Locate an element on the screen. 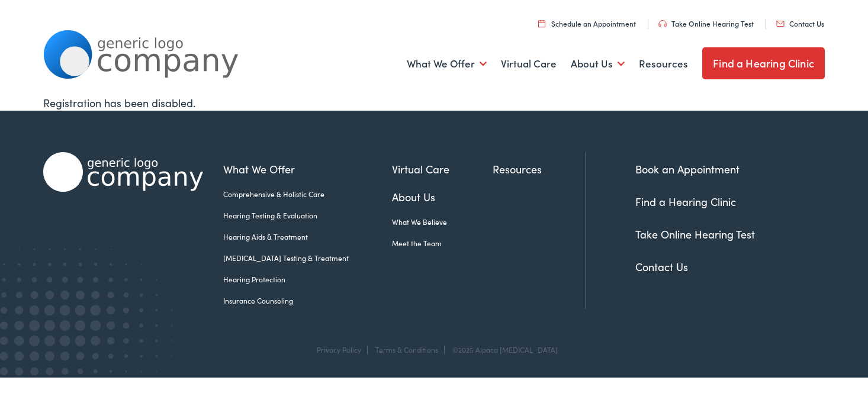  a: Book an Appointment is located at coordinates (688, 169).